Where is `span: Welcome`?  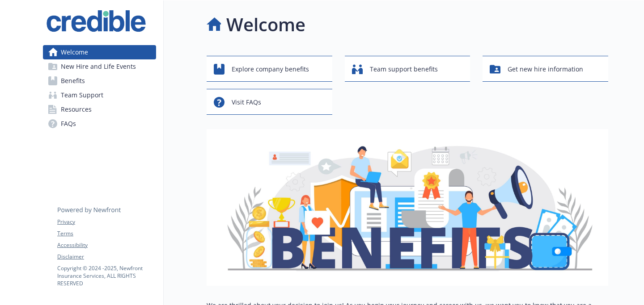 span: Welcome is located at coordinates (74, 52).